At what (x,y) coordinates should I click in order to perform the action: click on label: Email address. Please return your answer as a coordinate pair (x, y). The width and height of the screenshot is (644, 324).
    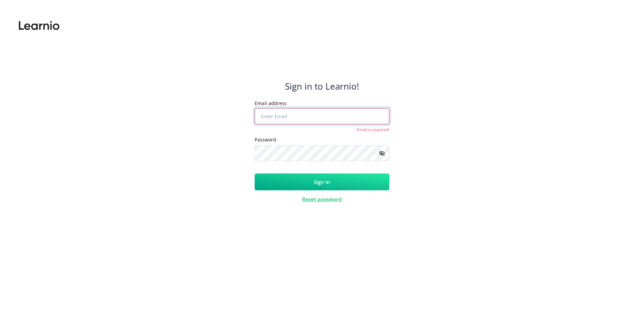
    Looking at the image, I should click on (270, 103).